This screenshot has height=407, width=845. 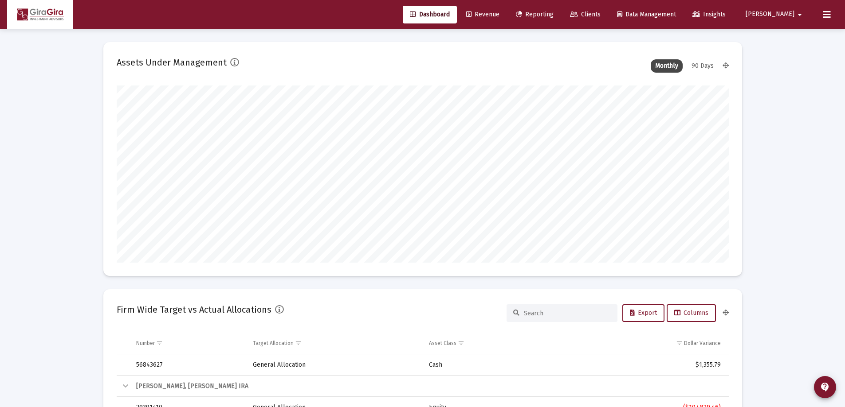 What do you see at coordinates (430, 14) in the screenshot?
I see `span: Dashboard` at bounding box center [430, 14].